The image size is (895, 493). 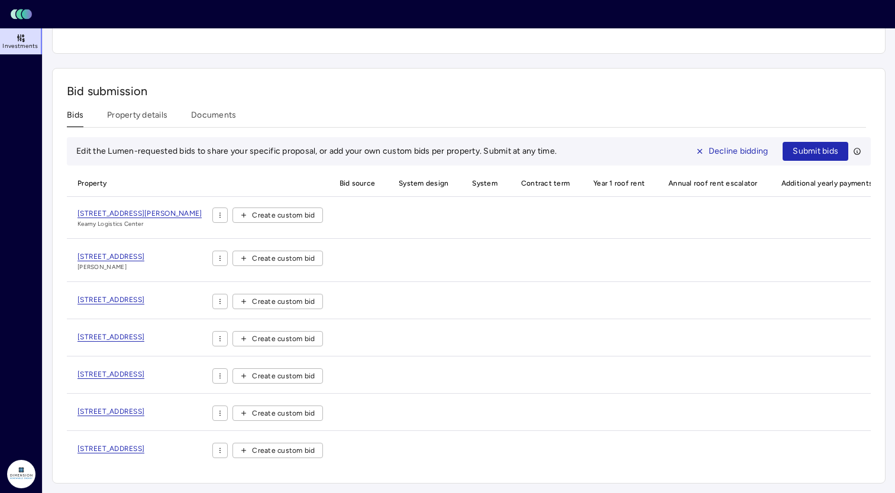 What do you see at coordinates (424, 183) in the screenshot?
I see `span: System design` at bounding box center [424, 183].